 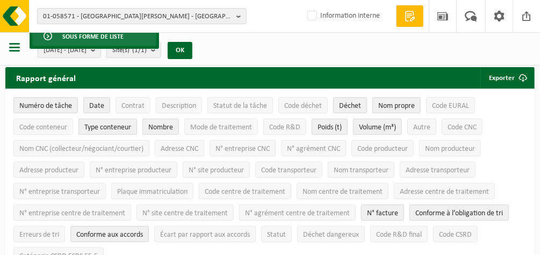 What do you see at coordinates (133, 105) in the screenshot?
I see `button: ContratContrat: Activate to sort` at bounding box center [133, 105].